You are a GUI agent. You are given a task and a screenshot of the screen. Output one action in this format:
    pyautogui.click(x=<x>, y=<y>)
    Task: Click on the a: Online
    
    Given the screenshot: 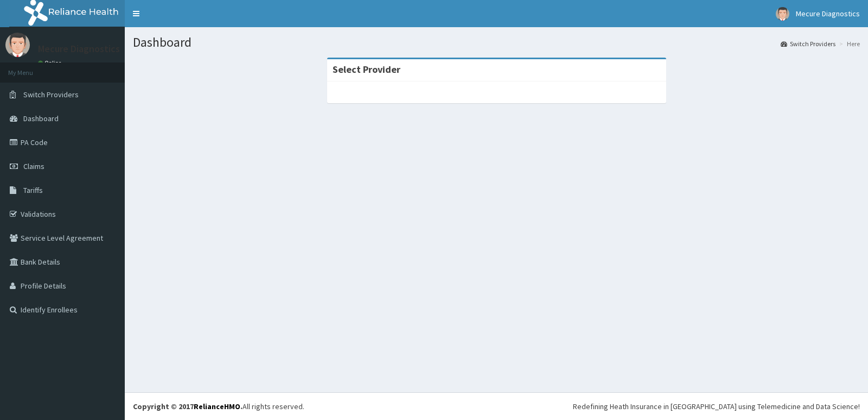 What is the action you would take?
    pyautogui.click(x=51, y=63)
    